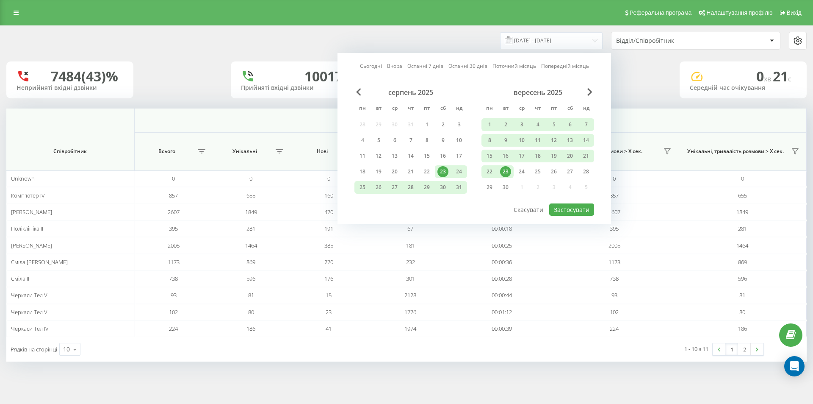 This screenshot has height=404, width=813. What do you see at coordinates (538, 172) in the screenshot?
I see `div: чт 25 вер 2025 р.` at bounding box center [538, 172].